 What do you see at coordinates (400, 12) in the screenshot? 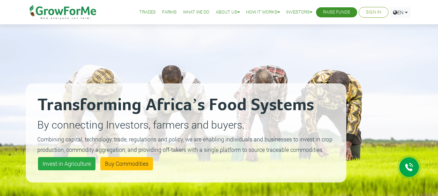
I see `a: EN` at bounding box center [400, 12].